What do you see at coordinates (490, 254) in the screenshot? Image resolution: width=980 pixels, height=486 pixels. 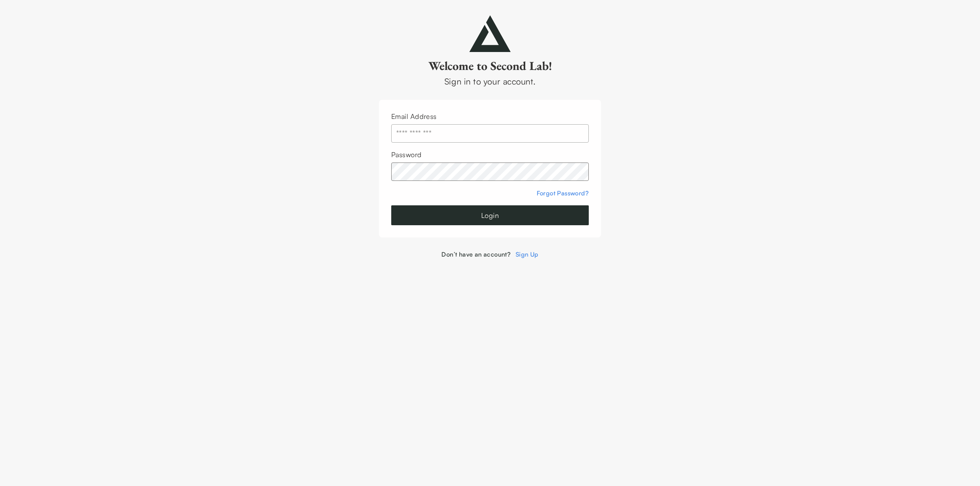 I see `div: Don’t have an account?` at bounding box center [490, 254].